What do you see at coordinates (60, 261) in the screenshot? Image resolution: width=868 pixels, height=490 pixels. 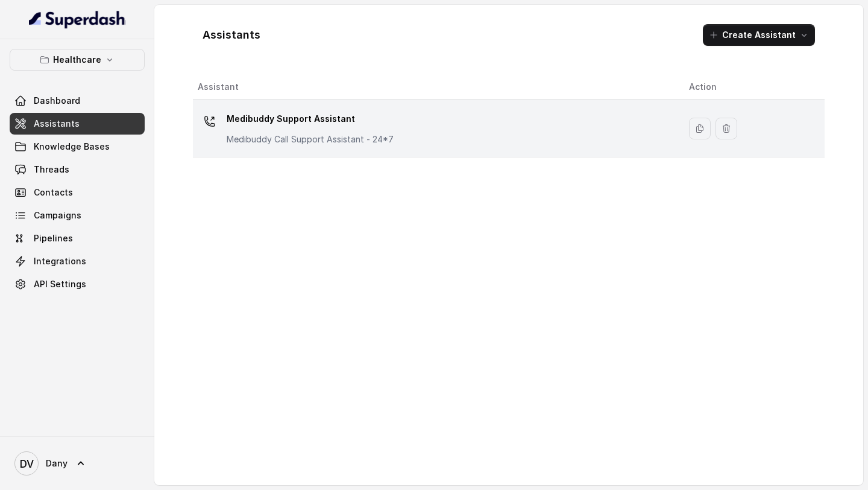 I see `span: Integrations` at bounding box center [60, 261].